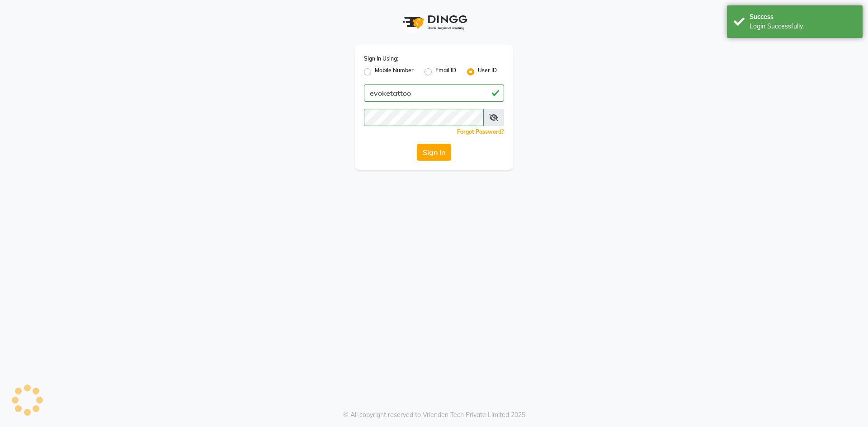  What do you see at coordinates (802, 17) in the screenshot?
I see `div: Success` at bounding box center [802, 17].